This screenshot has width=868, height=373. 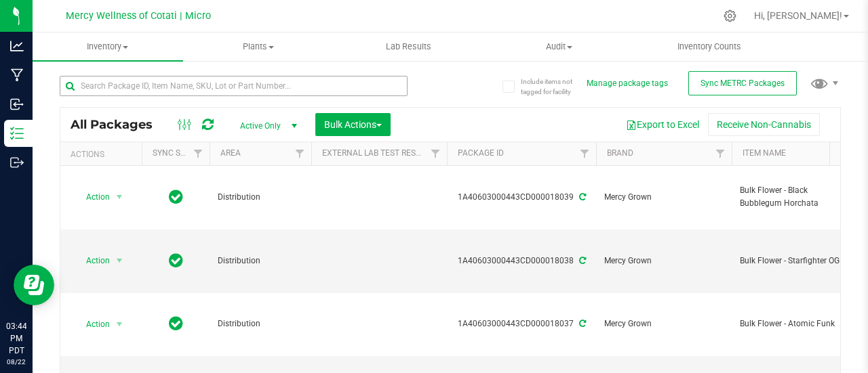 I want to click on span: Bulk Flower - Starfighter OG, so click(x=790, y=261).